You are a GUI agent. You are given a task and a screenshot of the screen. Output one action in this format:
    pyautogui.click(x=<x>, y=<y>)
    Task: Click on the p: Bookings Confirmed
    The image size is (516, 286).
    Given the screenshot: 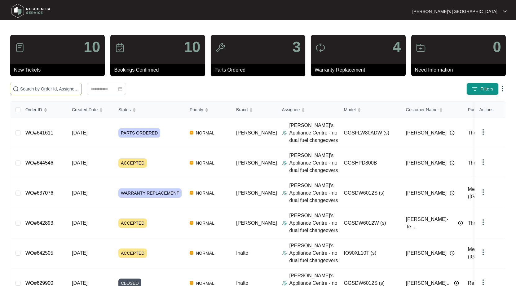 What is the action you would take?
    pyautogui.click(x=159, y=70)
    